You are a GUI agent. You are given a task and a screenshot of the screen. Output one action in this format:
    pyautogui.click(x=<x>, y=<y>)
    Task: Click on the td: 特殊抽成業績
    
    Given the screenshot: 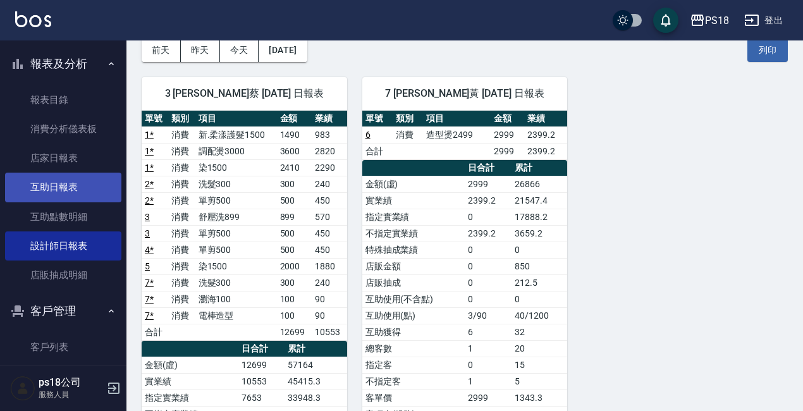 What is the action you would take?
    pyautogui.click(x=414, y=250)
    